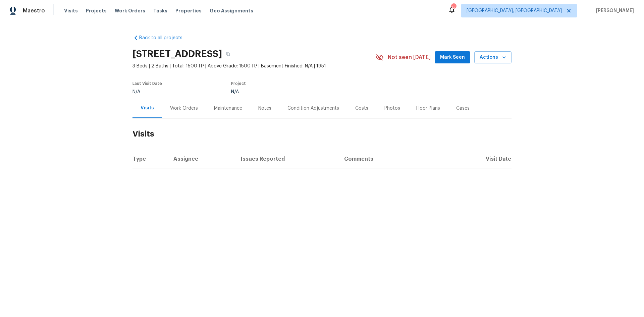 This screenshot has height=317, width=644. What do you see at coordinates (34, 11) in the screenshot?
I see `span: Maestro` at bounding box center [34, 11].